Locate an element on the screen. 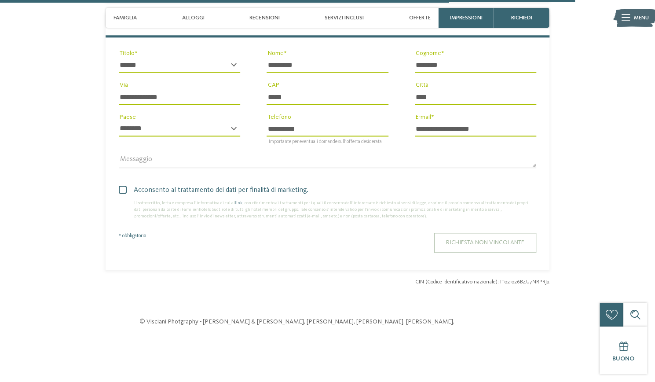 The height and width of the screenshot is (382, 655). a: link is located at coordinates (239, 203).